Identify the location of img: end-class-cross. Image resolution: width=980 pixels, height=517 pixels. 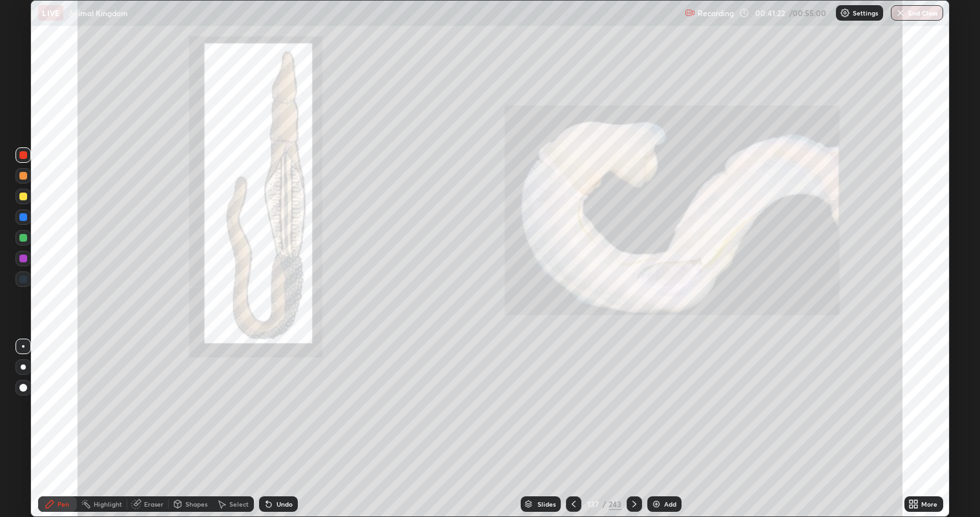
(901, 13).